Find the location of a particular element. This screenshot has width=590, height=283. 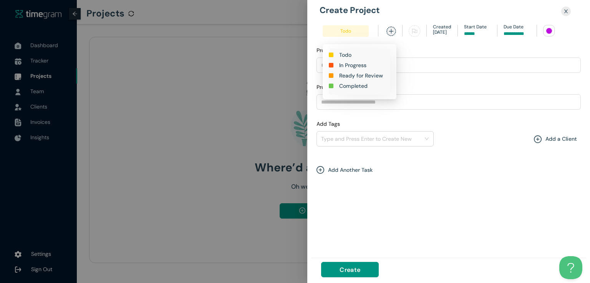

button: Close is located at coordinates (566, 11).